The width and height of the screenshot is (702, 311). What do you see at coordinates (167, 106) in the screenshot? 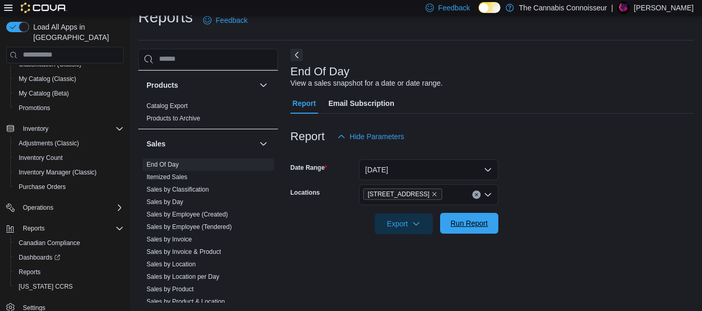
I see `span: Catalog Export` at bounding box center [167, 106].